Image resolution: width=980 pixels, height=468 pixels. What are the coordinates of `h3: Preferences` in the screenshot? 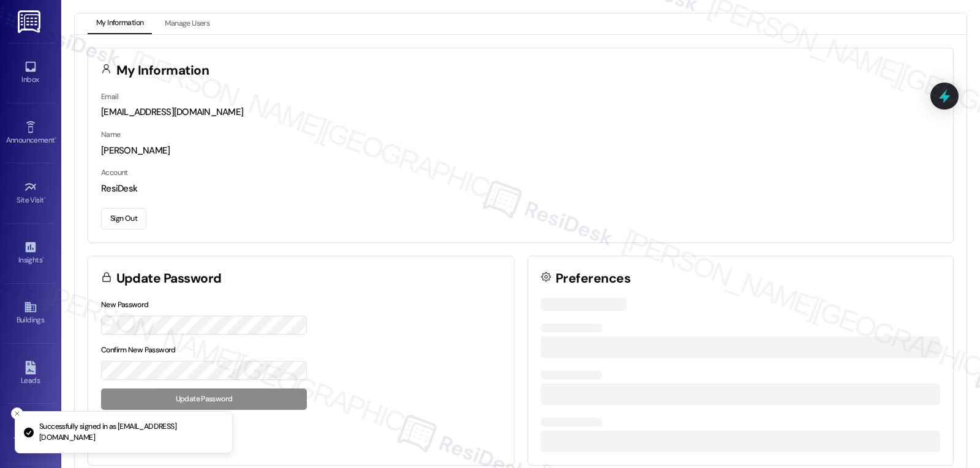 It's located at (593, 279).